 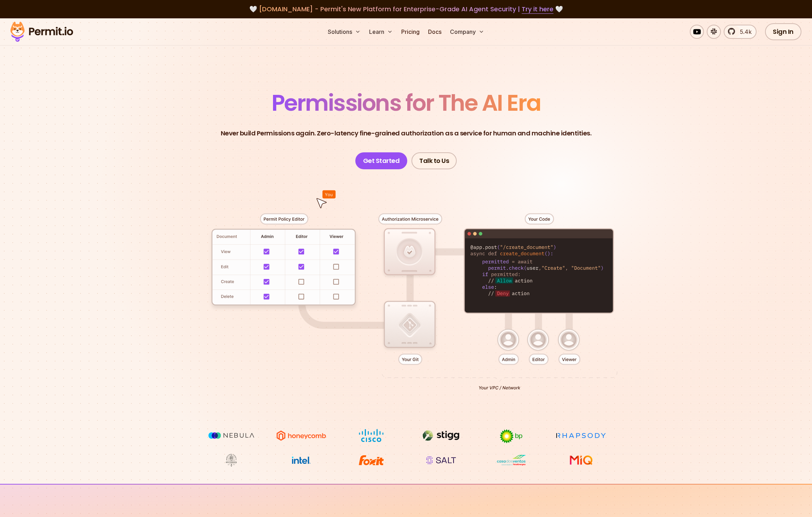 I want to click on img: Nebula, so click(x=231, y=436).